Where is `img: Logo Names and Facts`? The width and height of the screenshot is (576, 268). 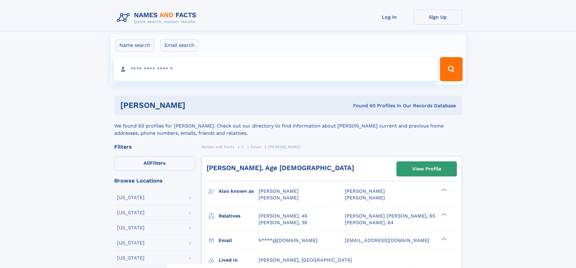 img: Logo Names and Facts is located at coordinates (158, 18).